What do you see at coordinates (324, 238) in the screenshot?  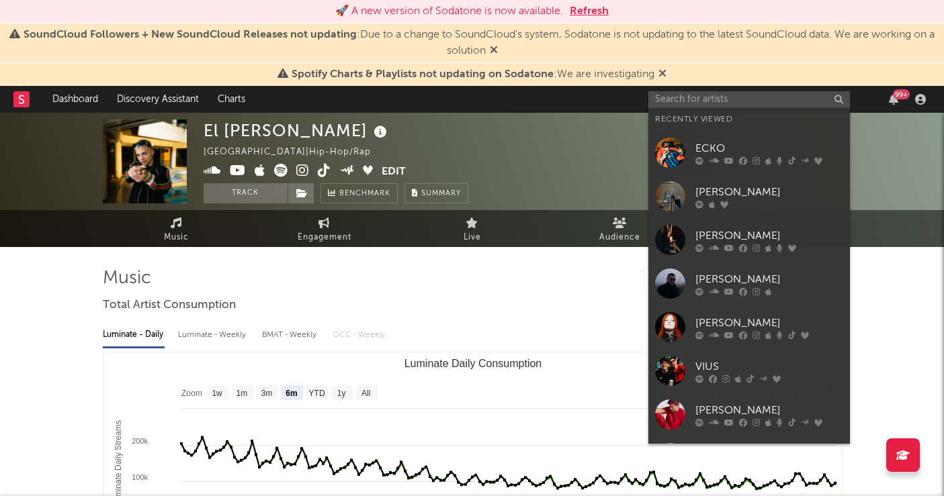 I see `span: Engagement` at bounding box center [324, 238].